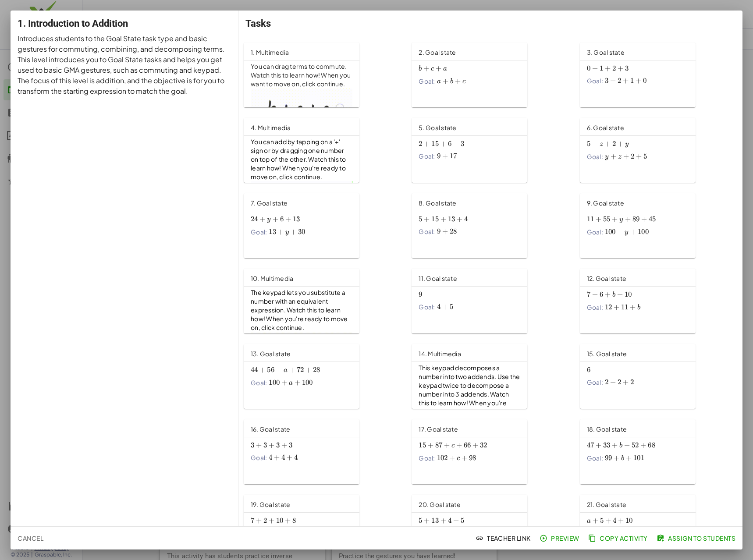  I want to click on span: 14. Multimedia, so click(440, 353).